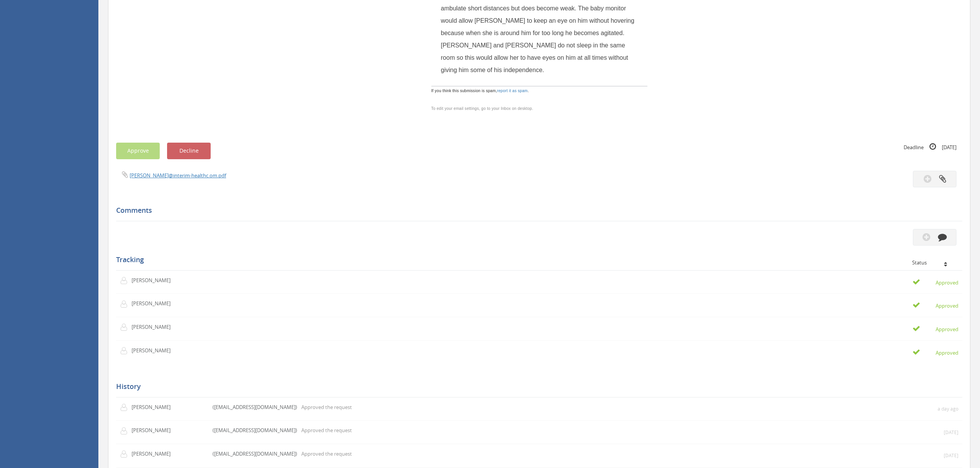  Describe the element at coordinates (138, 150) in the screenshot. I see `button: Approve` at that location.